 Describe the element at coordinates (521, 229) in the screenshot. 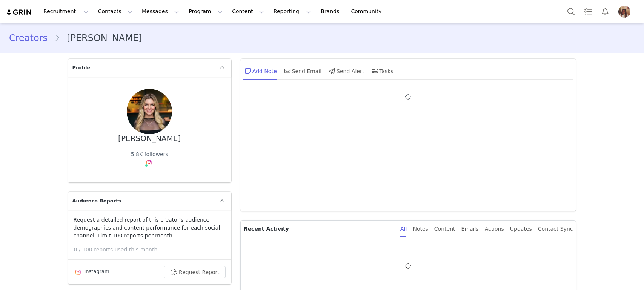

I see `div: Updates` at that location.